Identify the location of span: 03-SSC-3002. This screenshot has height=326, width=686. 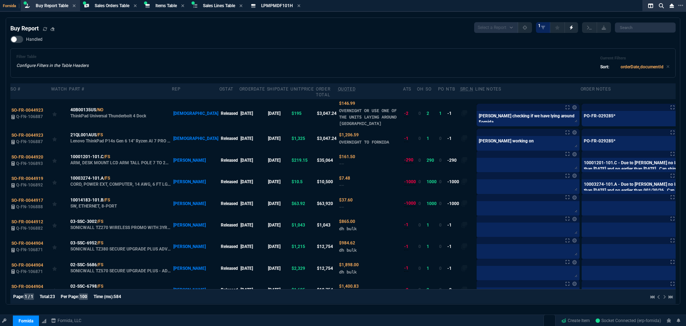
(84, 221).